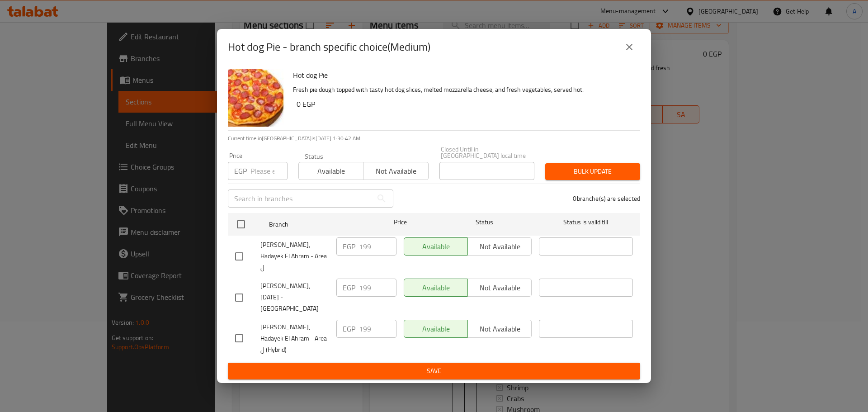  What do you see at coordinates (300, 199) in the screenshot?
I see `input: Search in branches` at bounding box center [300, 199].